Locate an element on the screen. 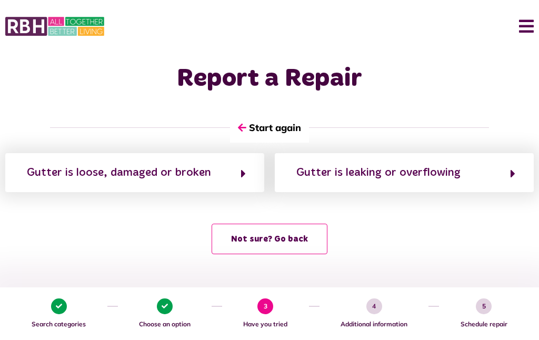 The height and width of the screenshot is (340, 539). span: 3 is located at coordinates (265, 307).